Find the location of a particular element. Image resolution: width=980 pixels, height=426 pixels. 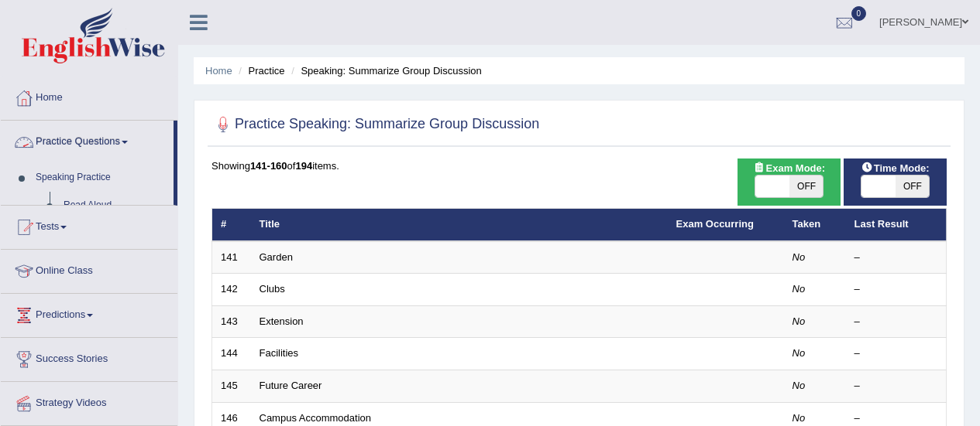

th: Title is located at coordinates (459, 226).